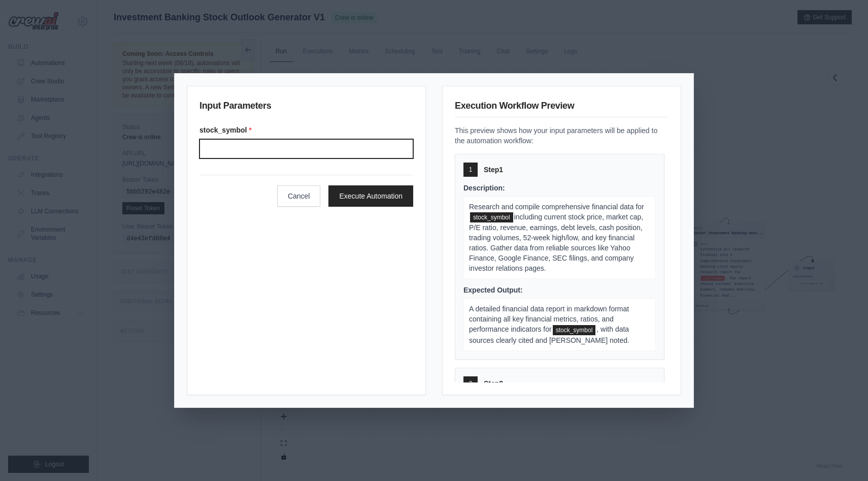 Image resolution: width=868 pixels, height=481 pixels. Describe the element at coordinates (562, 107) in the screenshot. I see `h3: Execution Workflow Preview` at that location.